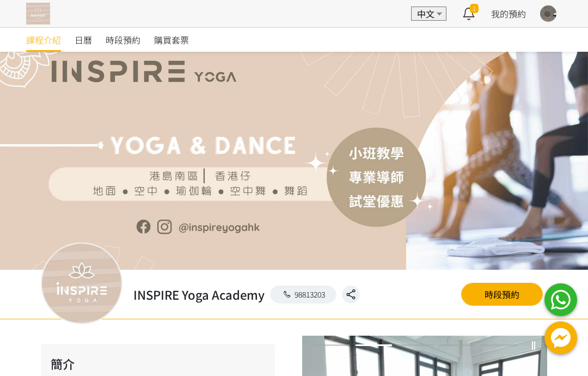 The height and width of the screenshot is (376, 588). What do you see at coordinates (474, 8) in the screenshot?
I see `span: 1` at bounding box center [474, 8].